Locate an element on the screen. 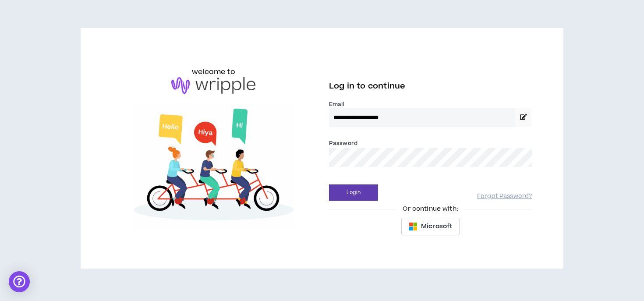 This screenshot has width=644, height=301. label: Email is located at coordinates (430, 104).